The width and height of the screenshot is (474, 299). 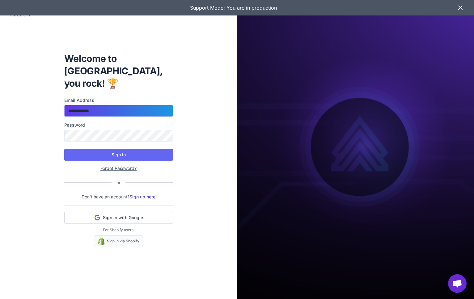 What do you see at coordinates (458, 283) in the screenshot?
I see `div: Open chat` at bounding box center [458, 283].